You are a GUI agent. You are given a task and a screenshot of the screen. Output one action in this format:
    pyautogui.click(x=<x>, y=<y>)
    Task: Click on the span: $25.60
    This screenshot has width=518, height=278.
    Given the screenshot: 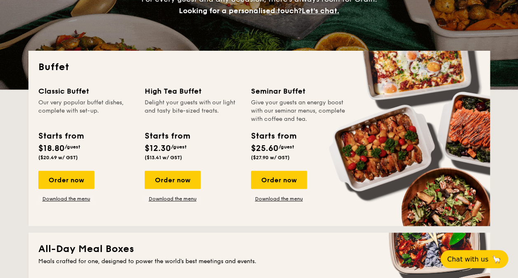 What is the action you would take?
    pyautogui.click(x=265, y=148)
    